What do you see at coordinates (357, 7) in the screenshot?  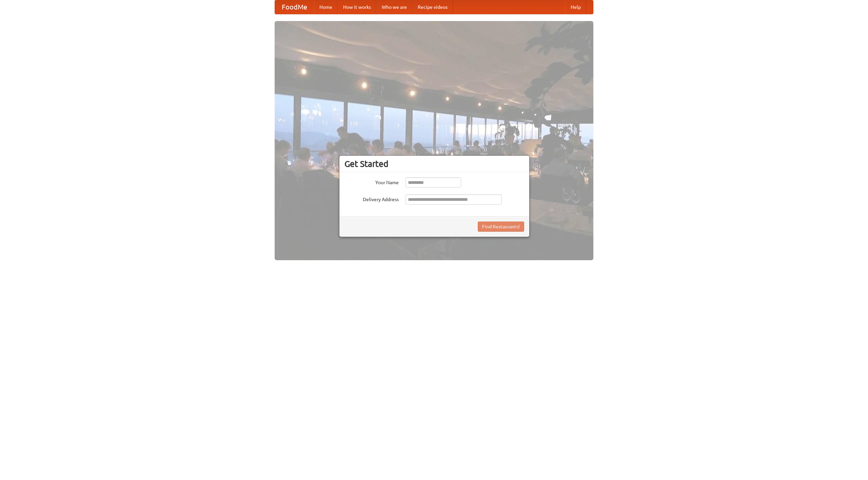 I see `a: How it works` at bounding box center [357, 7].